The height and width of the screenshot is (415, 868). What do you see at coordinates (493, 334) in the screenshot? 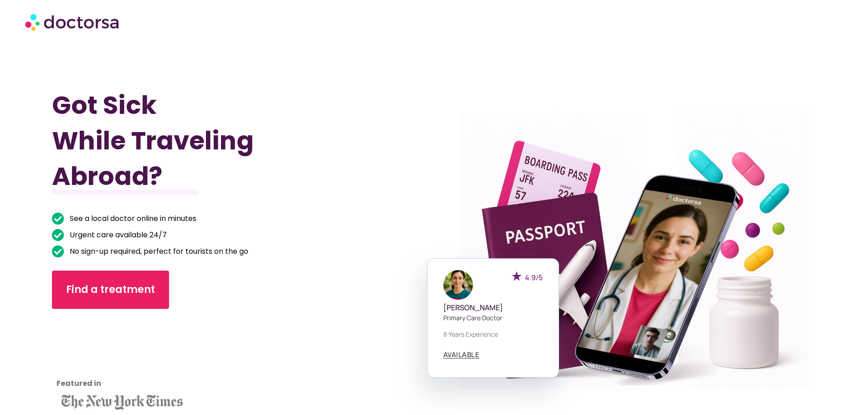
I see `p: 8 years experience` at bounding box center [493, 334].